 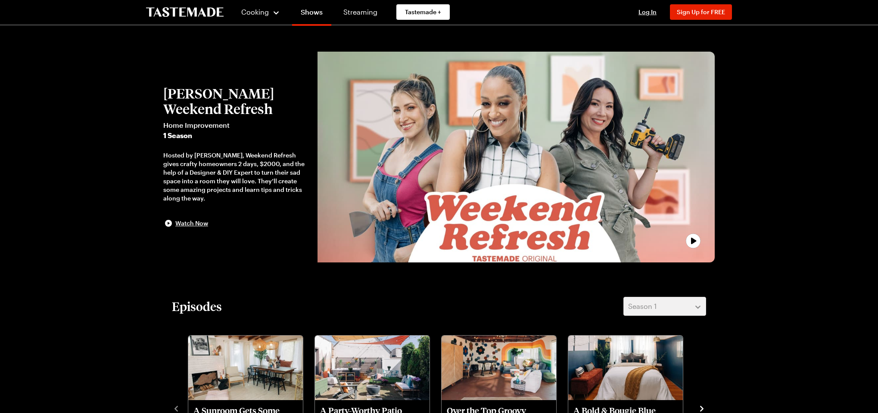 What do you see at coordinates (516, 157) in the screenshot?
I see `img: Tia Mowry's Weekend Refresh` at bounding box center [516, 157].